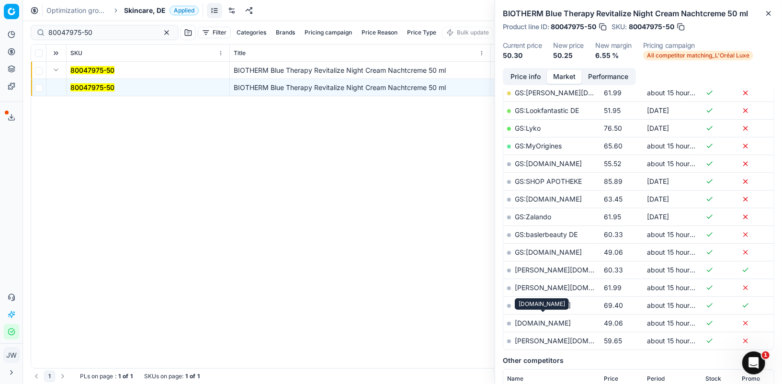  Describe the element at coordinates (239, 53) in the screenshot. I see `span: Title` at that location.